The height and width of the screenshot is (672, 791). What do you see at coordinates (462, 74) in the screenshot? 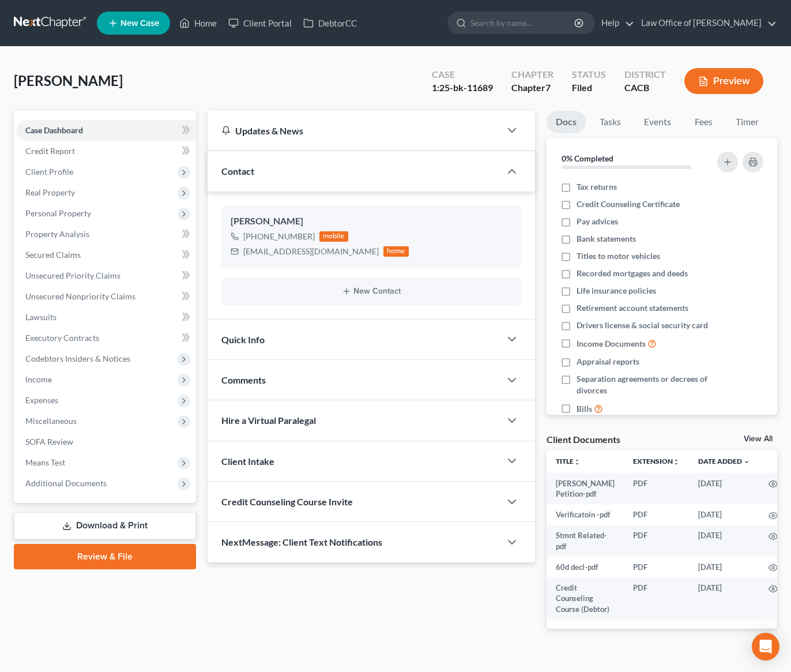
I see `div: Case` at bounding box center [462, 74].